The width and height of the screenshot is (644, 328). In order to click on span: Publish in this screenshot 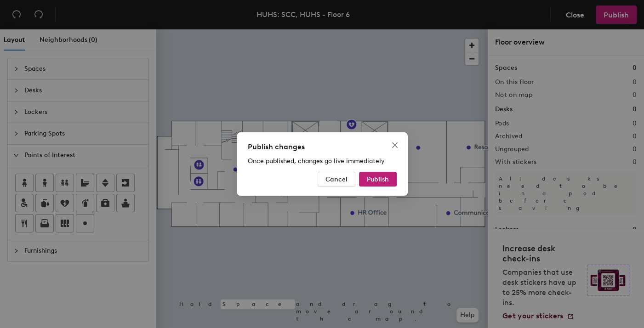, I will do `click(378, 179)`.